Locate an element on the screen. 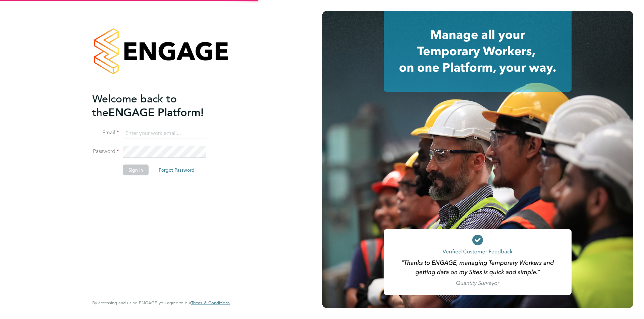 This screenshot has width=644, height=319. span: Terms & Conditions is located at coordinates (211, 303).